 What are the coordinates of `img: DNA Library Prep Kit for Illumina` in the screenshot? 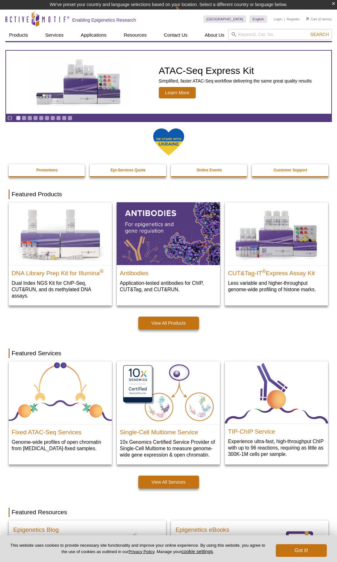 It's located at (60, 234).